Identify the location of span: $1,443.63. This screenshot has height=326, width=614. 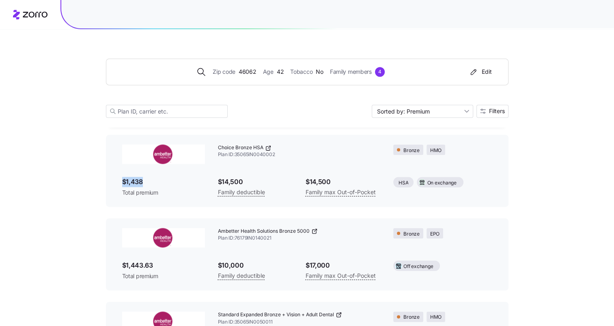
(164, 265).